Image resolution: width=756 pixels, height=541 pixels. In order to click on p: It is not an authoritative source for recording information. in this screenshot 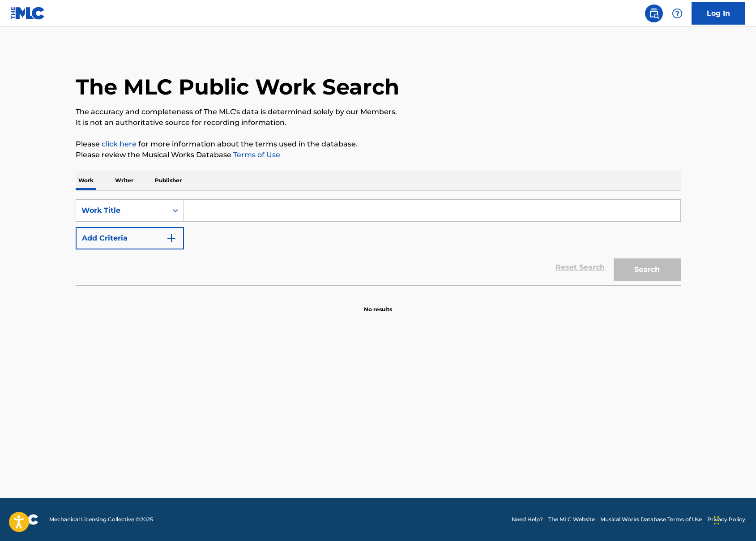, I will do `click(379, 122)`.